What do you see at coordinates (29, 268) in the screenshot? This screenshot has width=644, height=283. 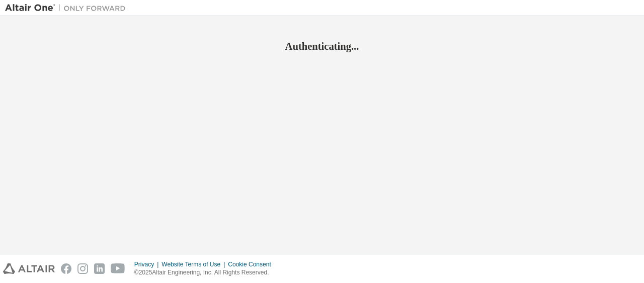 I see `img: altair_logo.svg` at bounding box center [29, 268].